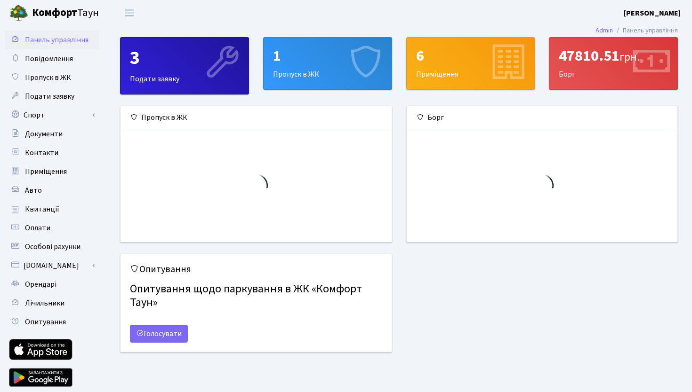 This screenshot has width=692, height=392. I want to click on span: Авто, so click(33, 191).